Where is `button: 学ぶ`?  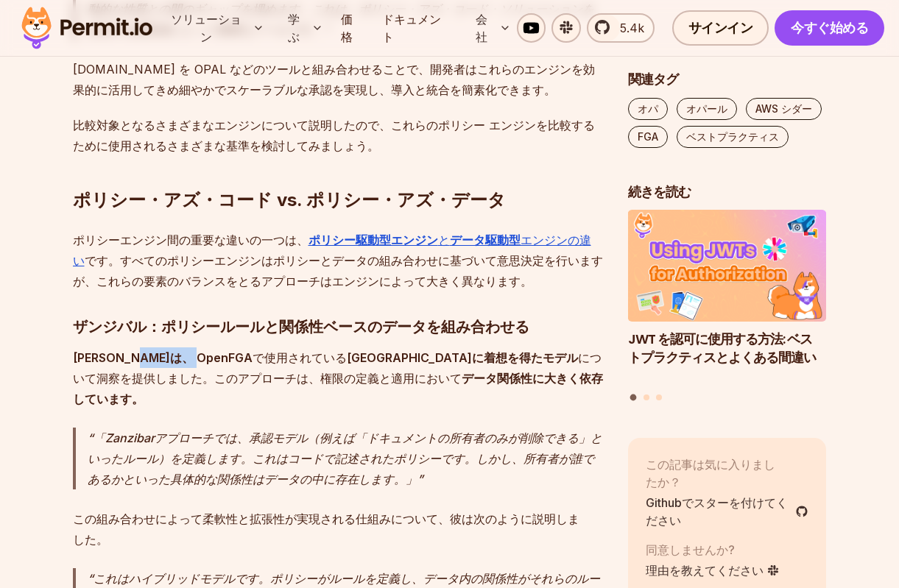
button: 学ぶ is located at coordinates (303, 28).